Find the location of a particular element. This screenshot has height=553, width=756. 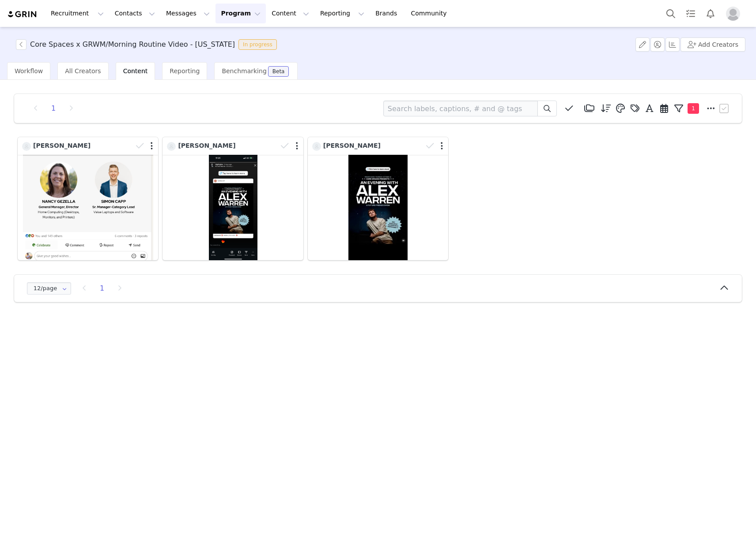

div: Beta is located at coordinates (279, 72).